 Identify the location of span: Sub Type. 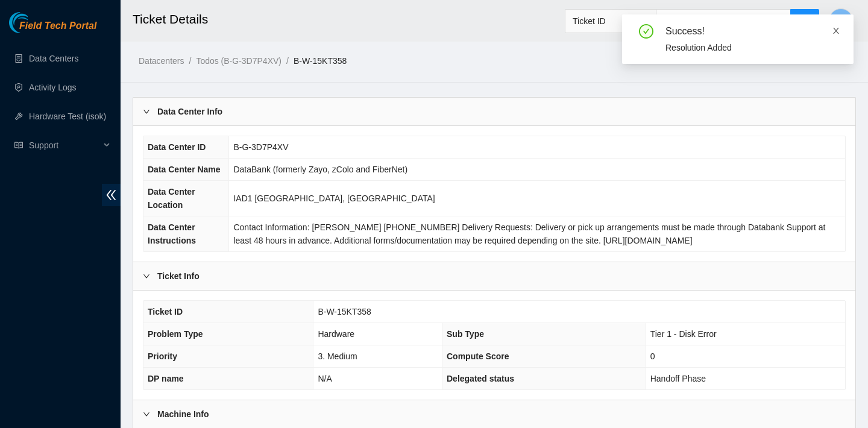
(465, 334).